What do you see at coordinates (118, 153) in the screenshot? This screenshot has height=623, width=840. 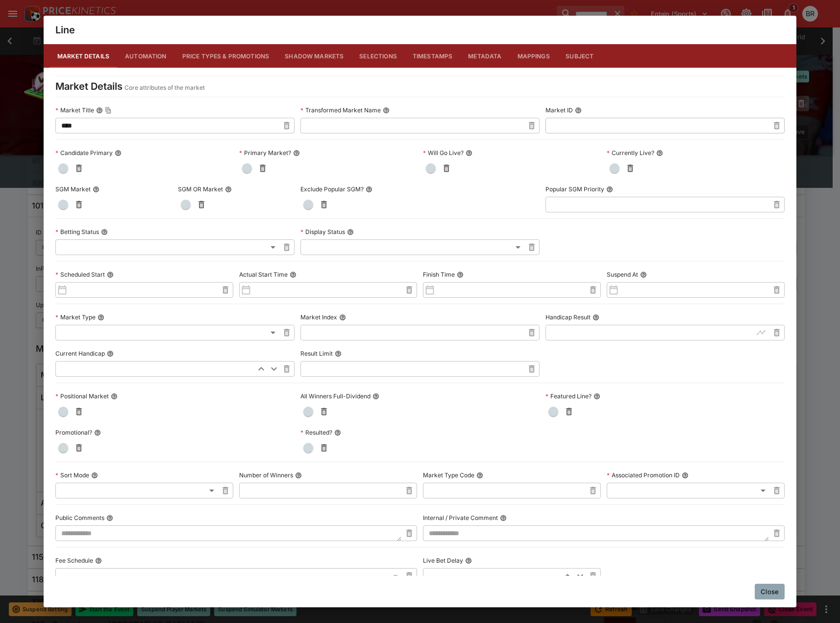 I see `button: Candidate Primary` at bounding box center [118, 153].